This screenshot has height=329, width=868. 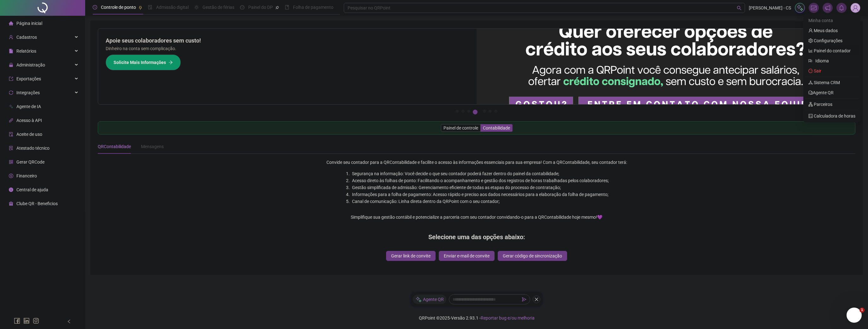 What do you see at coordinates (855, 8) in the screenshot?
I see `img: 94382` at bounding box center [855, 8].